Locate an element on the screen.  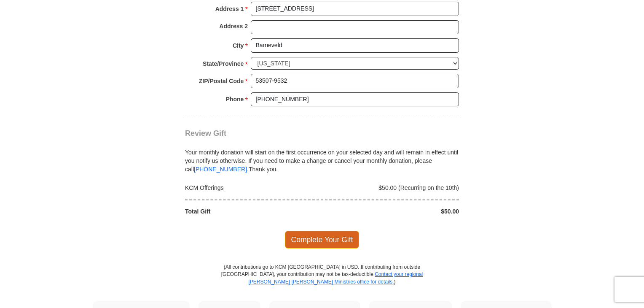
span: $50.00 (Recurring on the 10th) is located at coordinates (418, 188).